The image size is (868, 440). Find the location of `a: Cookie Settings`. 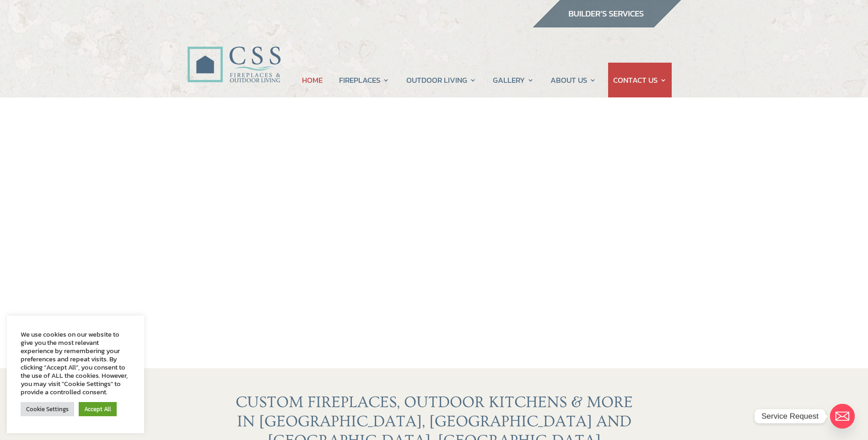

a: Cookie Settings is located at coordinates (47, 409).